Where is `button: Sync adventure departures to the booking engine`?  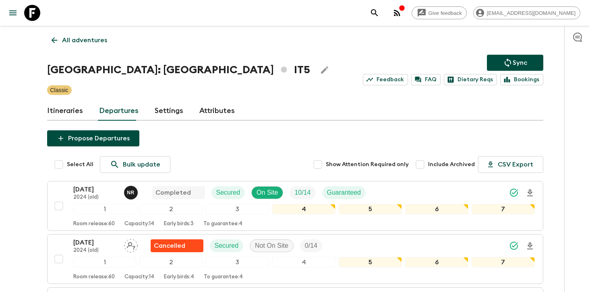 button: Sync adventure departures to the booking engine is located at coordinates (515, 63).